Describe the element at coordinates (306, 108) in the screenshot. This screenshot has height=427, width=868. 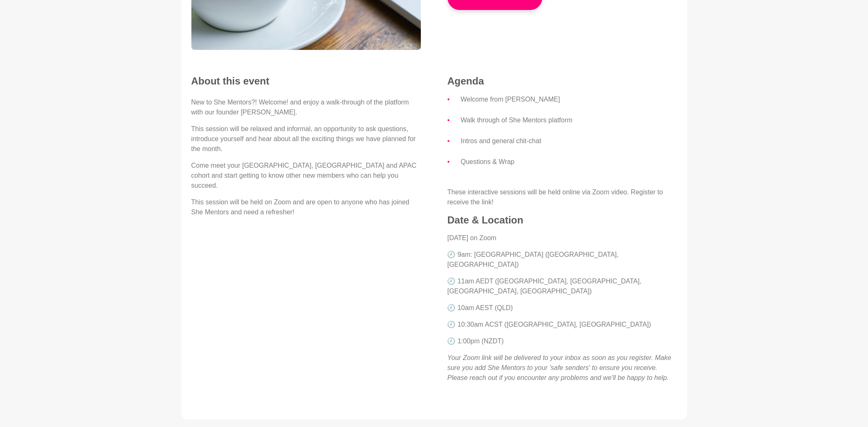
I see `p: New to She Mentors?! Welcome! and enjoy a walk-through of the platform with our founder [PERSON_N...` at that location.